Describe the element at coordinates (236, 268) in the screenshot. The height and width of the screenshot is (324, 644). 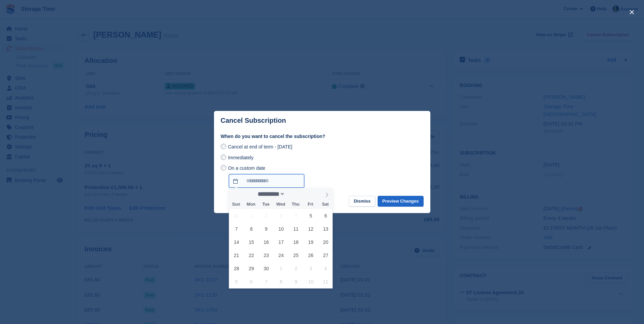
I see `span: September 28, 2025` at that location.